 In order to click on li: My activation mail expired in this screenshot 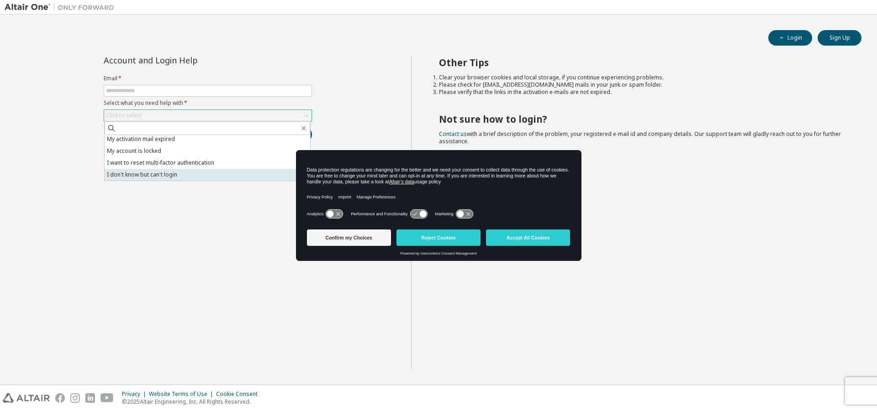, I will do `click(207, 139)`.